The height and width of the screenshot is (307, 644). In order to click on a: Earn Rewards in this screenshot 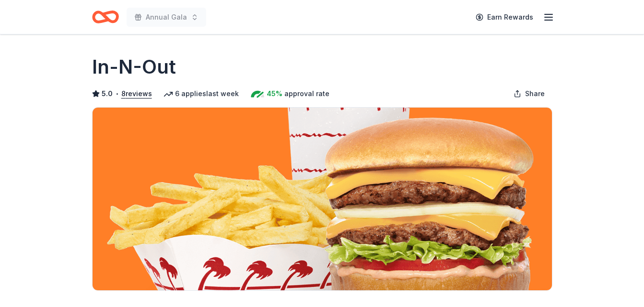, I will do `click(504, 17)`.